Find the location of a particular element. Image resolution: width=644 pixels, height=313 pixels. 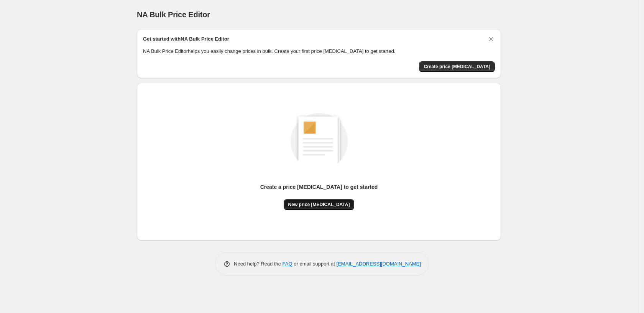

h2: Get started with NA Bulk Price Editor is located at coordinates (186, 39).